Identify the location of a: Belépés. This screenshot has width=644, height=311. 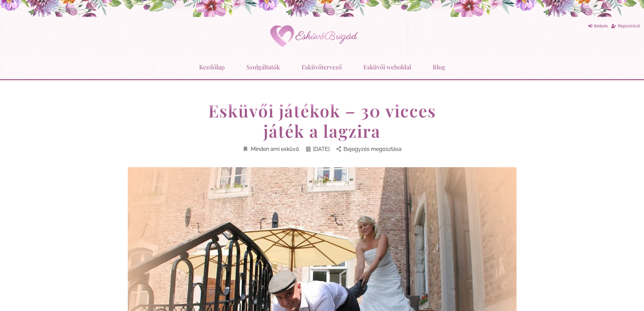
(598, 26).